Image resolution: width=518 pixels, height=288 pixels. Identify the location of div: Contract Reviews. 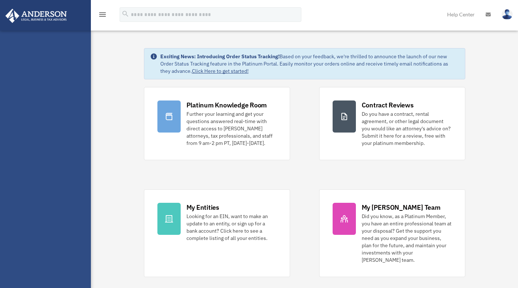
(388, 105).